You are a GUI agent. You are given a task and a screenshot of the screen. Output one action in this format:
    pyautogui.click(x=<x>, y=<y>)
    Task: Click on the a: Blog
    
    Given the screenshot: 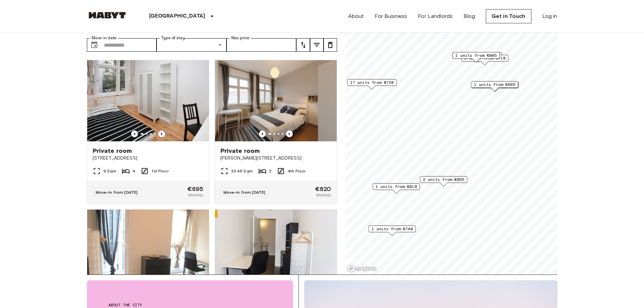 What is the action you would take?
    pyautogui.click(x=469, y=16)
    